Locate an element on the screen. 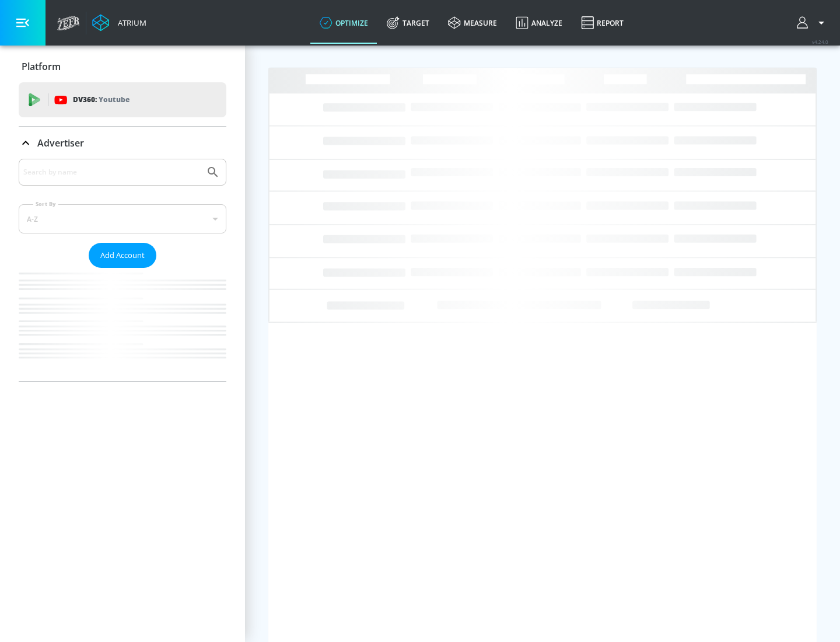  div: Atrium is located at coordinates (129, 23).